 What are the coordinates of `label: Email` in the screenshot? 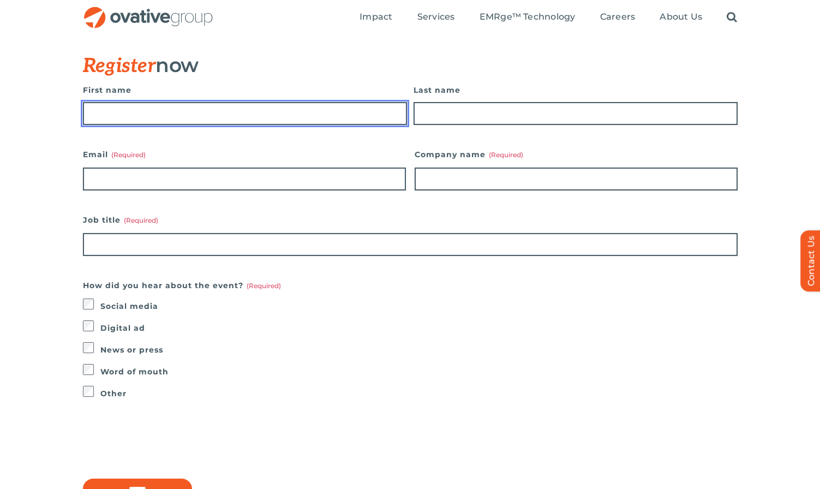 It's located at (244, 154).